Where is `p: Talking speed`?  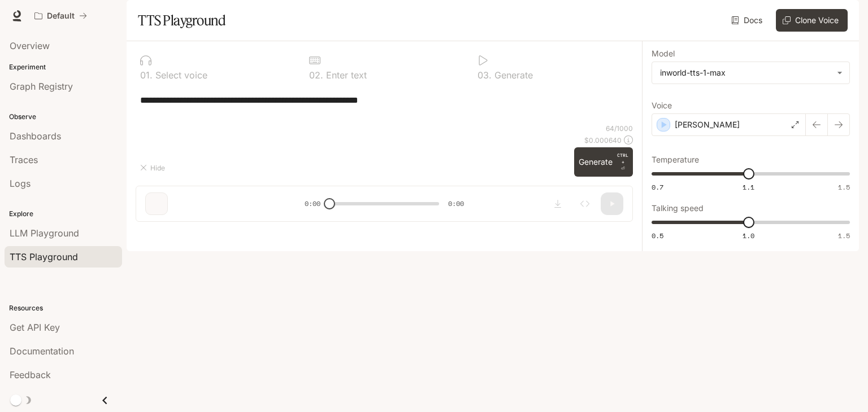 p: Talking speed is located at coordinates (677, 208).